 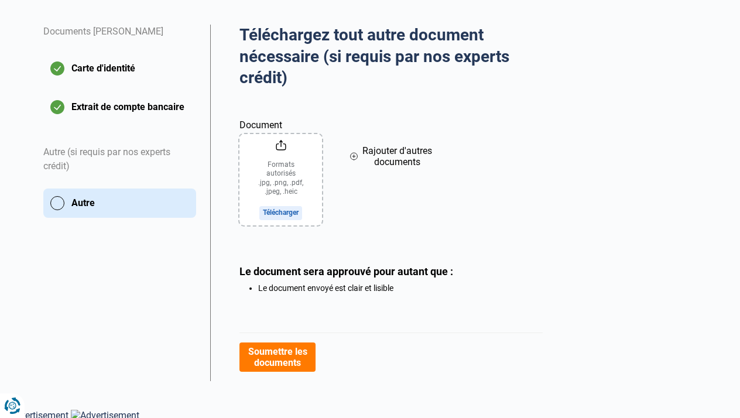 I want to click on span: Rajouter d'autres documents, so click(x=397, y=156).